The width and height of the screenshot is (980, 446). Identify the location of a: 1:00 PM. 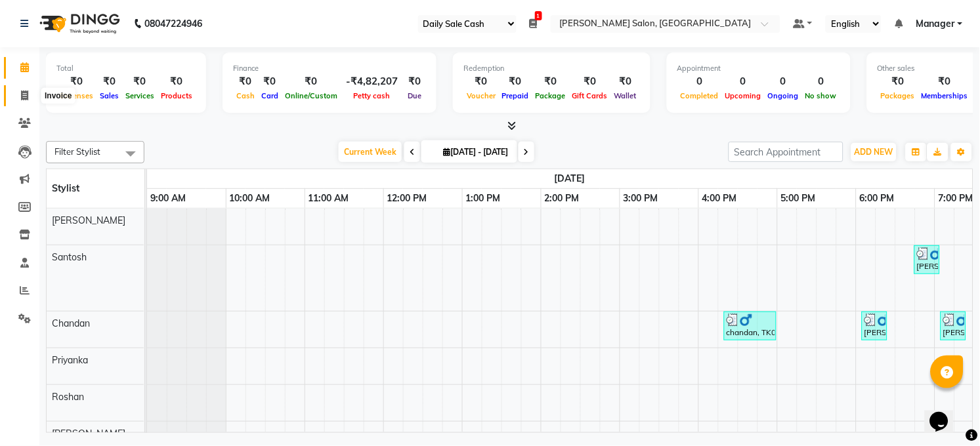
(483, 198).